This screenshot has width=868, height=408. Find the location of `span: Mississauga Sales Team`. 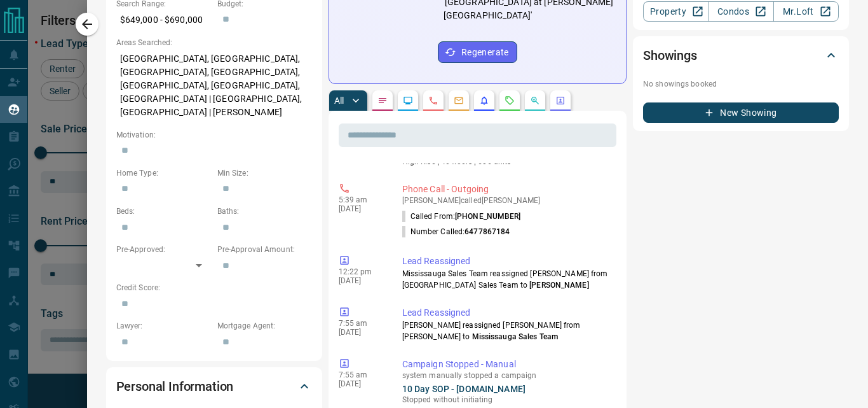

span: Mississauga Sales Team is located at coordinates (515, 337).